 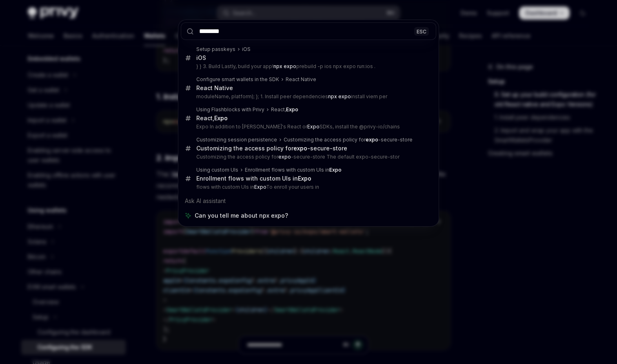 I want to click on div: ESC, so click(x=421, y=31).